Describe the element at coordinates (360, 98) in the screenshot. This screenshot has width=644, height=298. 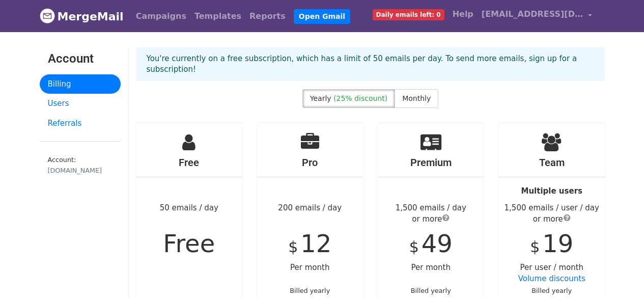
I see `span: (25% discount)` at that location.